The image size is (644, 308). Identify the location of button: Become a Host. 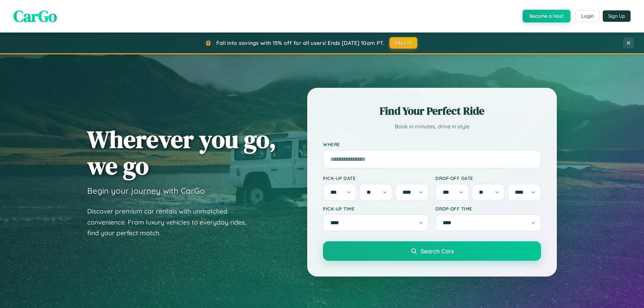
(546, 16).